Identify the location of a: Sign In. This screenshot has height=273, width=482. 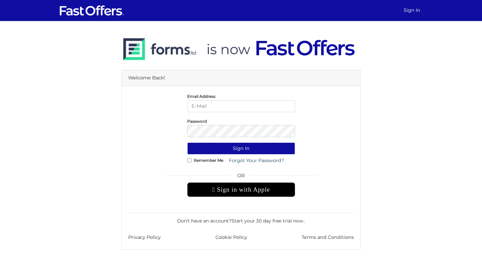
(412, 10).